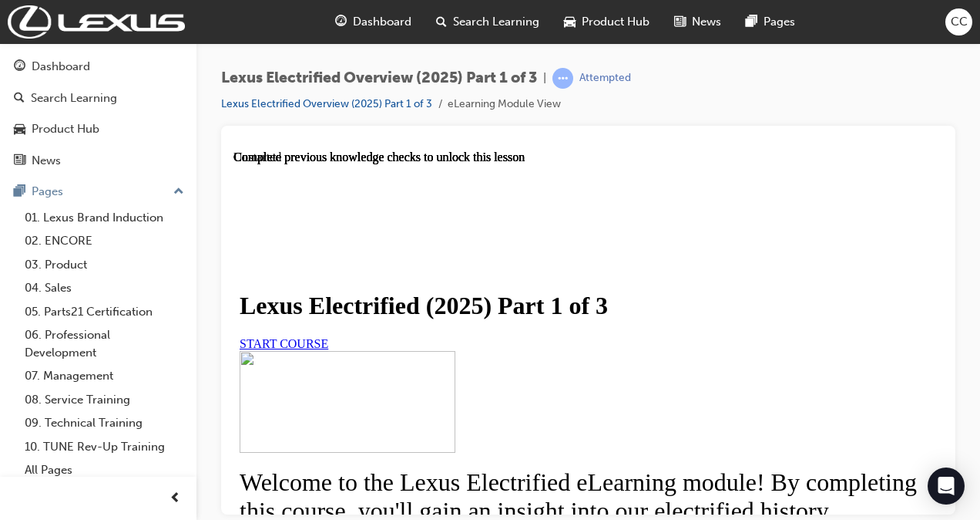  What do you see at coordinates (504, 104) in the screenshot?
I see `li: eLearning Module View` at bounding box center [504, 104].